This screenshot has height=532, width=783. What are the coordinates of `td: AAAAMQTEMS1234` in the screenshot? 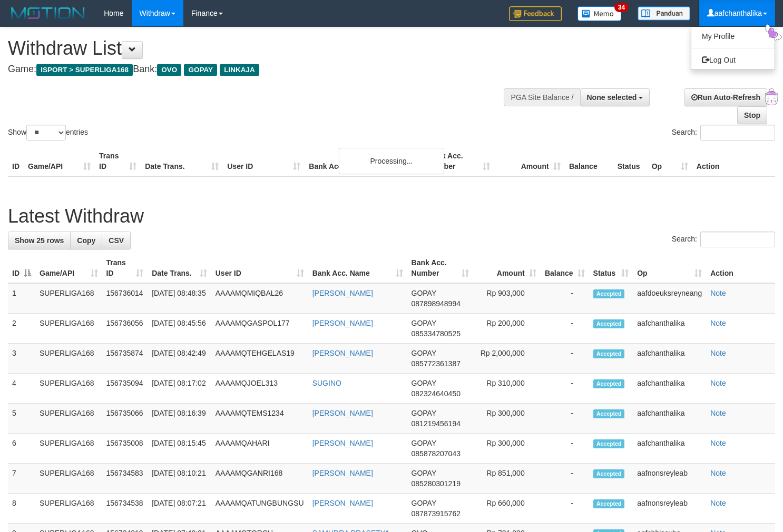 It's located at (259, 418).